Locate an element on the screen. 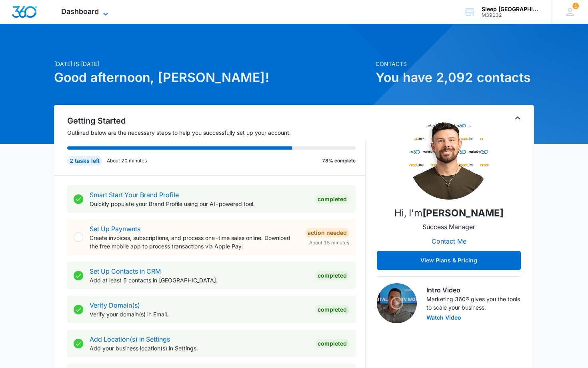  p: Outlined below are the necessary steps to help you successfully set up your account. is located at coordinates (217, 132).